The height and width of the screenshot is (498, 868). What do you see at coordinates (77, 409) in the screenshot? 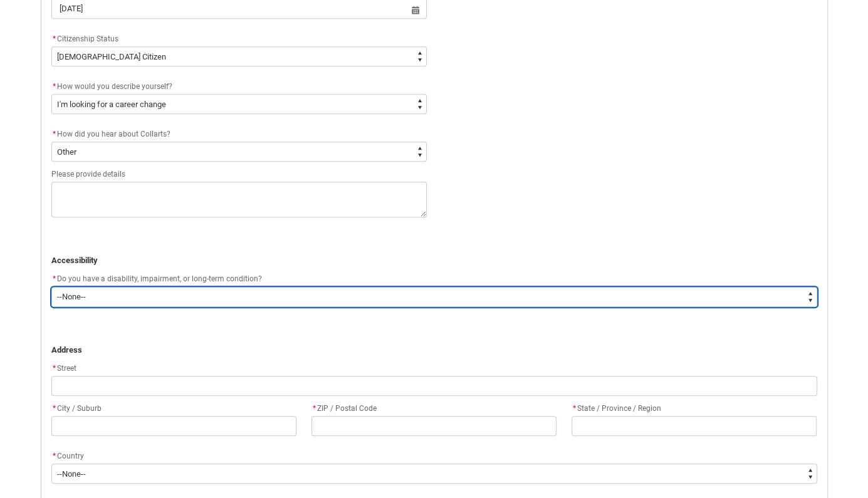
I see `span: City / Suburb` at bounding box center [77, 409].